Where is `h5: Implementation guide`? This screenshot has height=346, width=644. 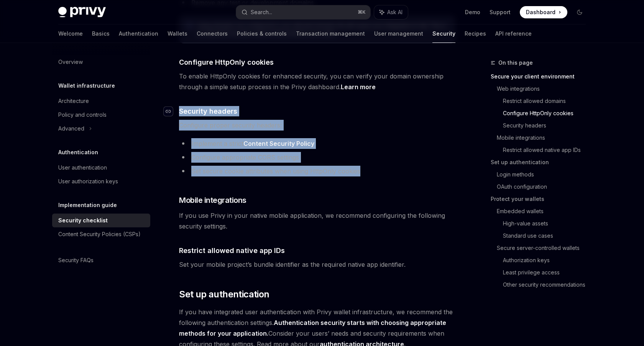
h5: Implementation guide is located at coordinates (88, 205).